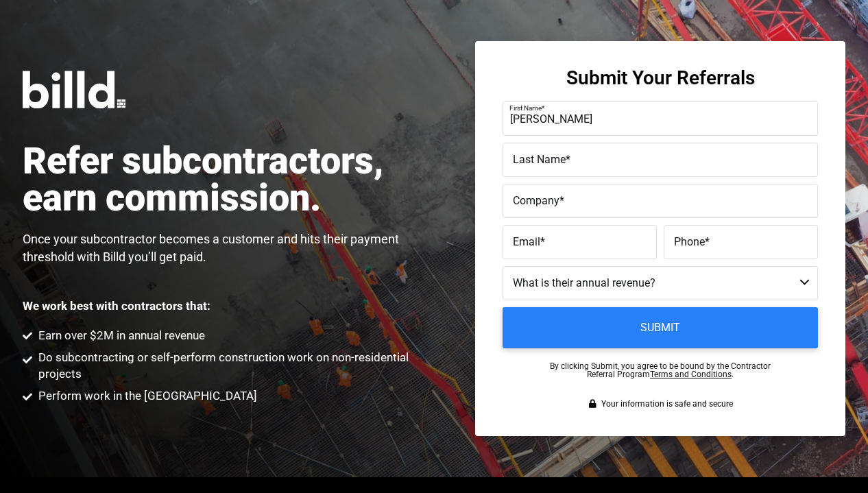 This screenshot has width=868, height=493. I want to click on span: Company, so click(537, 200).